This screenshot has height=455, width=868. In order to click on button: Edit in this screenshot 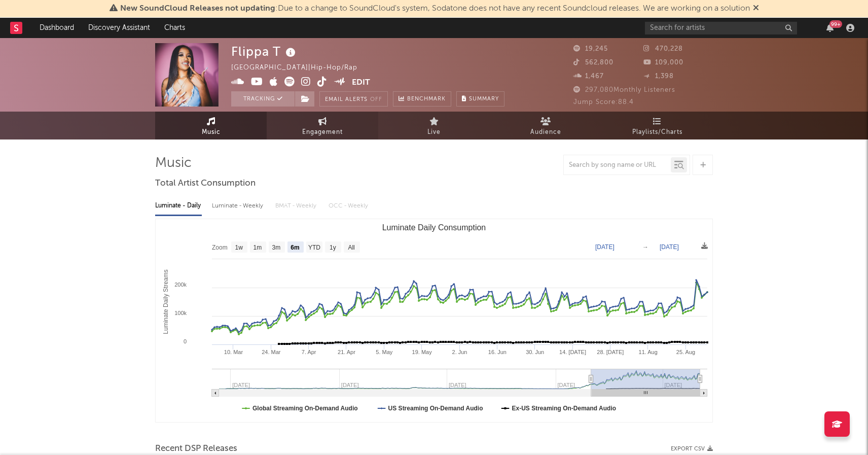, I will do `click(361, 83)`.